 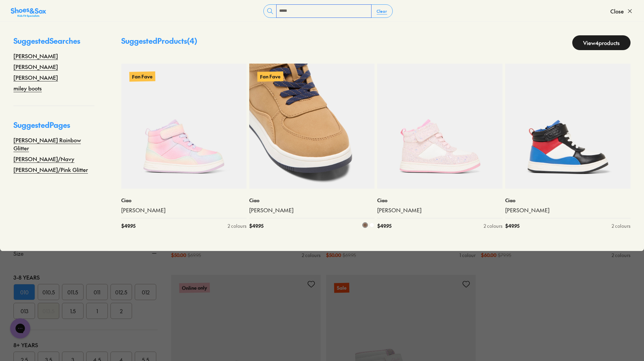 I want to click on p: Sale, so click(x=342, y=288).